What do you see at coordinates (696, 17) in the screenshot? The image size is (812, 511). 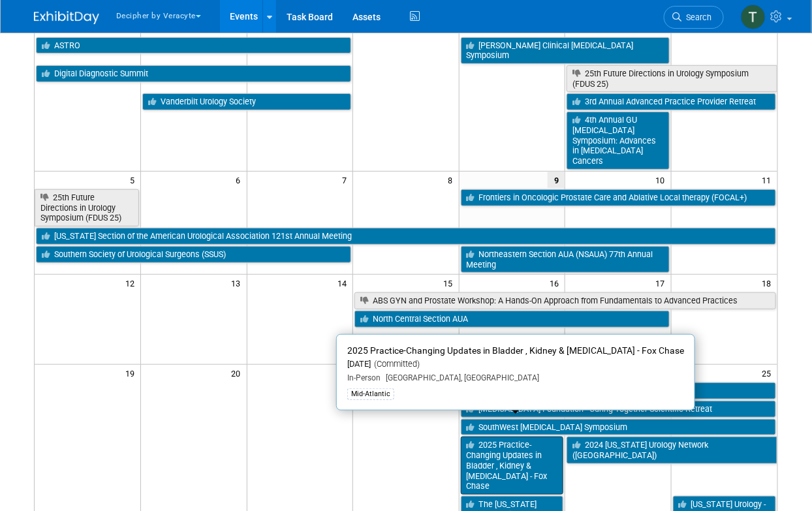 I see `span: Search` at bounding box center [696, 17].